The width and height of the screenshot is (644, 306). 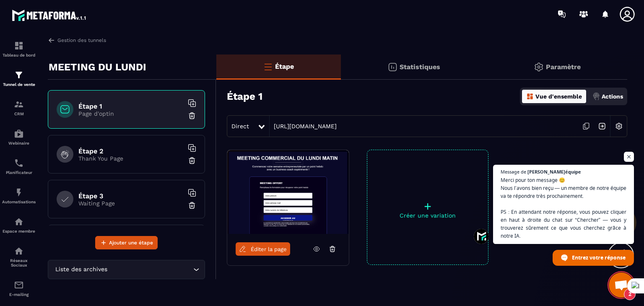 I want to click on span: Message de, so click(x=513, y=171).